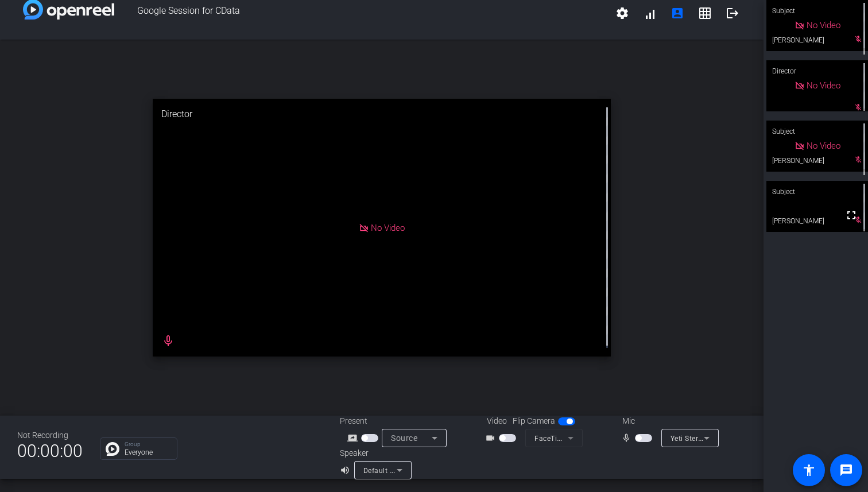 The width and height of the screenshot is (868, 492). I want to click on mat-icon: message, so click(846, 470).